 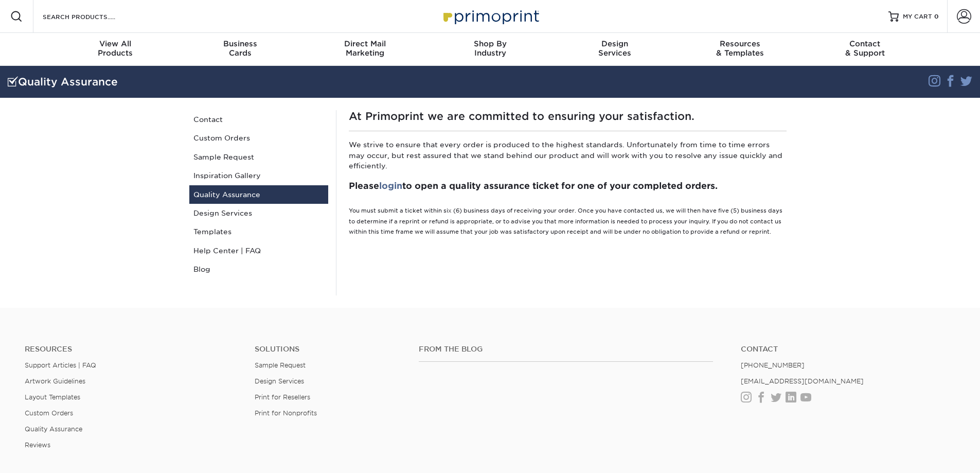 What do you see at coordinates (116, 43) in the screenshot?
I see `span: View All` at bounding box center [116, 43].